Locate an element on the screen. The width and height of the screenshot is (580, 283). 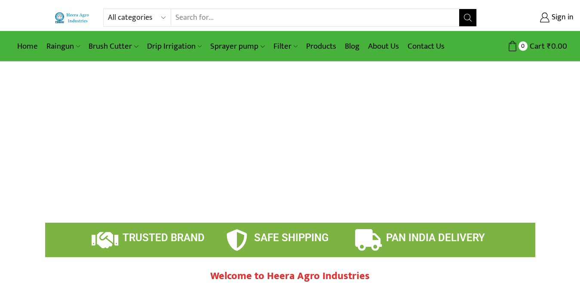
a: Brush Cutter is located at coordinates (113, 46).